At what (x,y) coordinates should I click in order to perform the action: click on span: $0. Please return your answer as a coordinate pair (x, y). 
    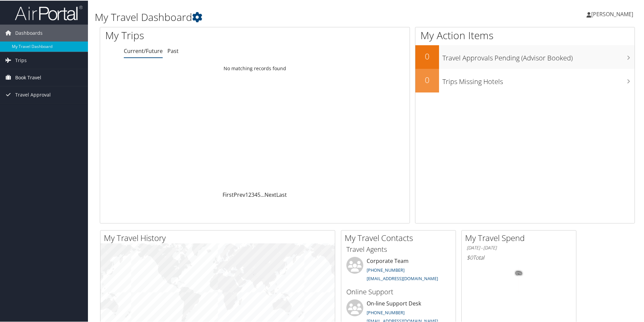
    Looking at the image, I should click on (470, 257).